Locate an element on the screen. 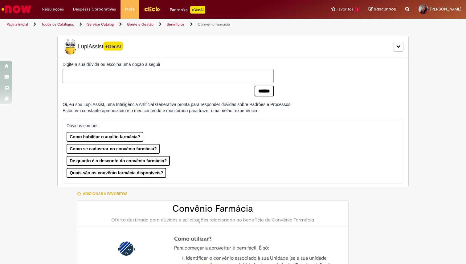 The height and width of the screenshot is (264, 466). span: Despesas Corporativas is located at coordinates (94, 9).